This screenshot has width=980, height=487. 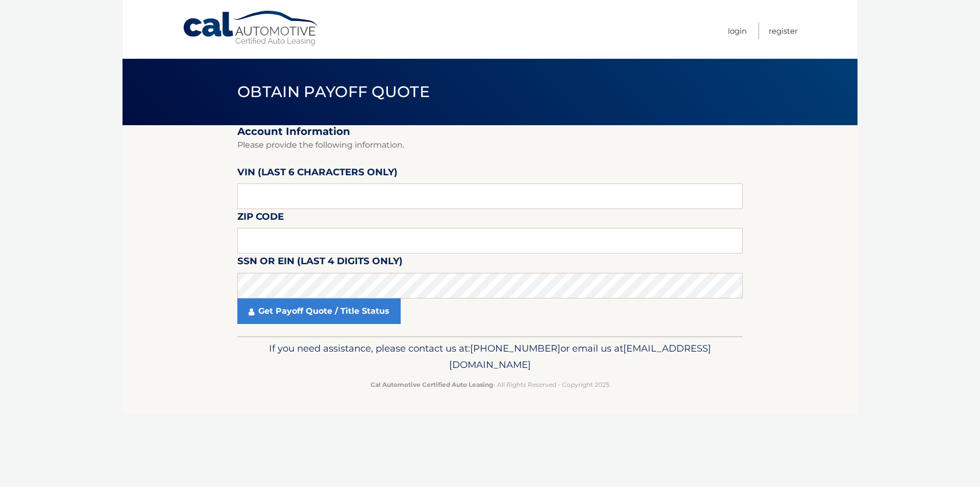 I want to click on p: - All Rights Reserved - Copyright 2025, so click(x=490, y=384).